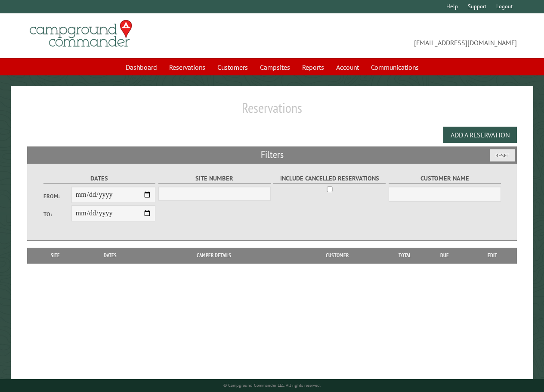 The height and width of the screenshot is (392, 544). I want to click on button: Add a Reservation, so click(480, 135).